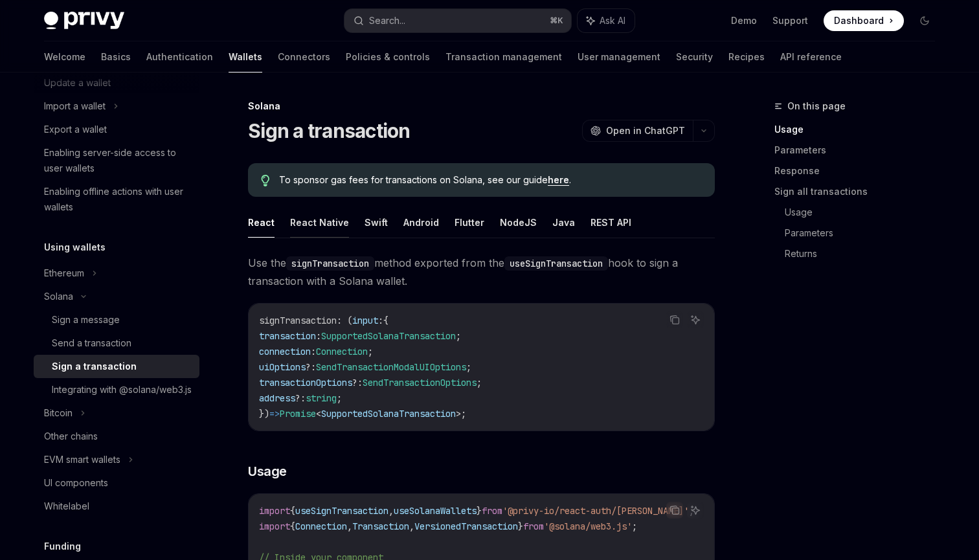 The image size is (979, 560). Describe the element at coordinates (865, 253) in the screenshot. I see `a: Returns` at that location.